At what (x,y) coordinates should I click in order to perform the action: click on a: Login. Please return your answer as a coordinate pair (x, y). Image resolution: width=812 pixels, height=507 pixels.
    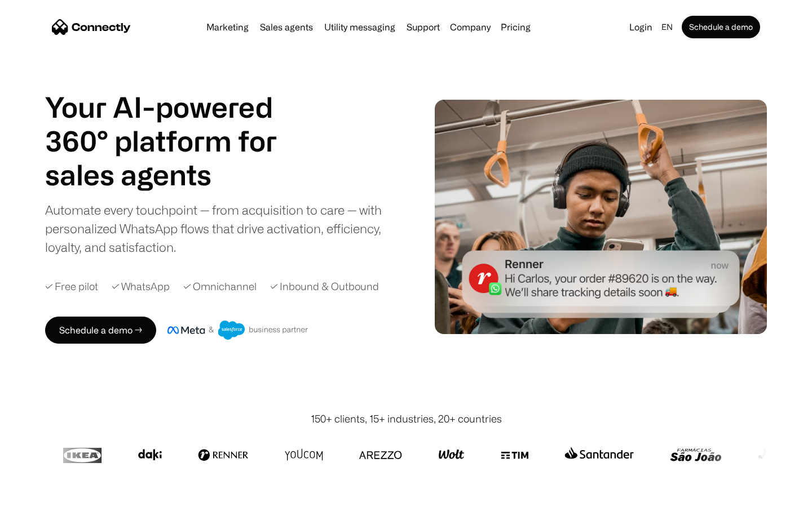
    Looking at the image, I should click on (640, 27).